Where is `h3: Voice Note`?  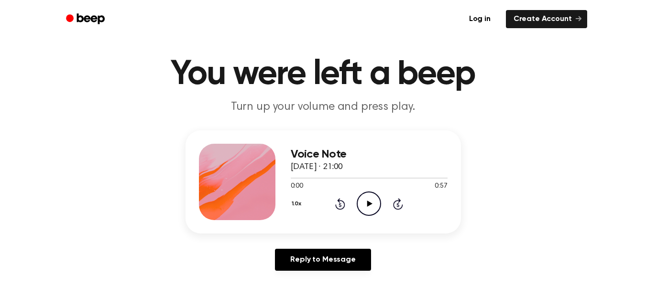 h3: Voice Note is located at coordinates (369, 154).